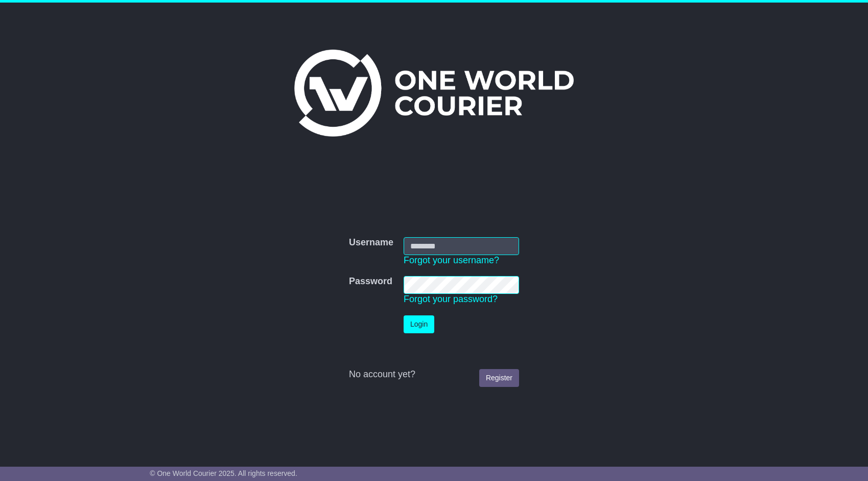 The height and width of the screenshot is (481, 868). Describe the element at coordinates (371, 243) in the screenshot. I see `label: Username` at that location.